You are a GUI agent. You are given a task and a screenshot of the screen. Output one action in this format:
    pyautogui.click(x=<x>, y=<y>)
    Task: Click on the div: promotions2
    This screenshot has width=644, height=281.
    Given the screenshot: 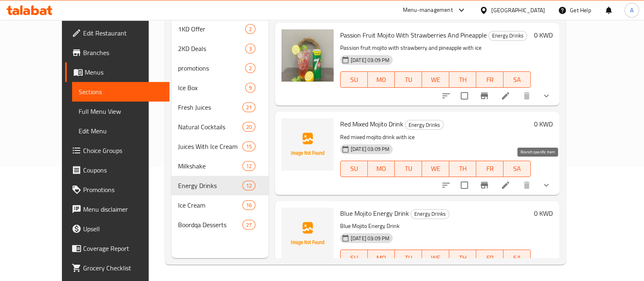 What is the action you would take?
    pyautogui.click(x=220, y=68)
    